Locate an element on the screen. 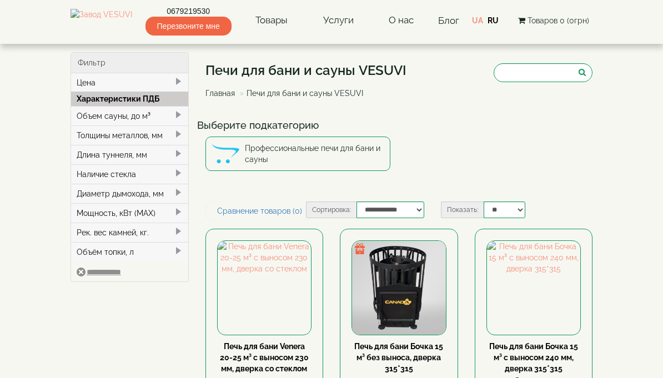  a: Сравнение товаров (0) is located at coordinates (259, 211).